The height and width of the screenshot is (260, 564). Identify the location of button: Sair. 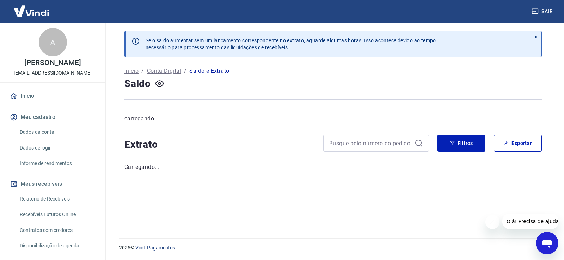
(543, 11).